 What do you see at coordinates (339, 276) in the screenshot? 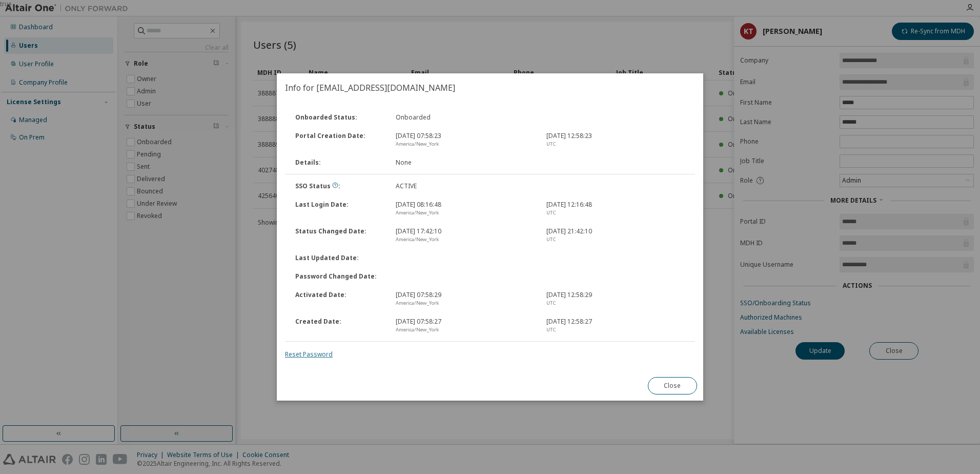
I see `div: Password Changed Date :` at bounding box center [339, 276].